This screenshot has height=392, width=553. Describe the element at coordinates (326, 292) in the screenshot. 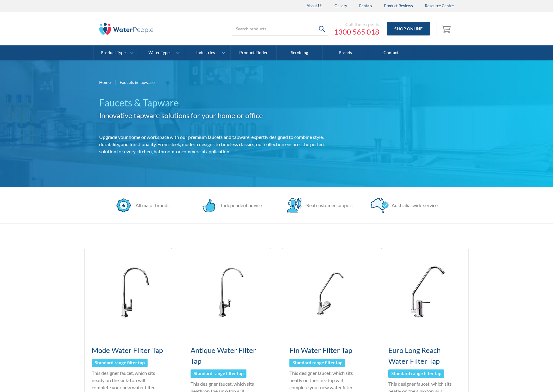

I see `img: Fin Water Filter Tap` at that location.